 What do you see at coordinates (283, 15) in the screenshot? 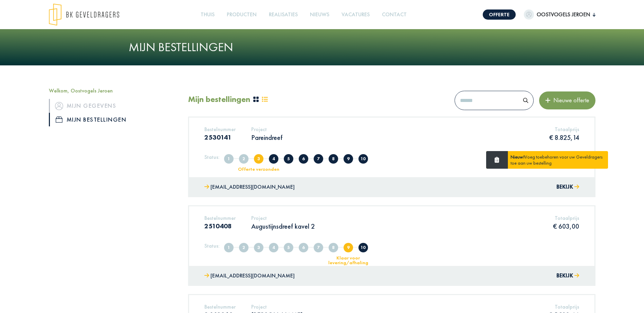
I see `a: Realisaties` at bounding box center [283, 15].